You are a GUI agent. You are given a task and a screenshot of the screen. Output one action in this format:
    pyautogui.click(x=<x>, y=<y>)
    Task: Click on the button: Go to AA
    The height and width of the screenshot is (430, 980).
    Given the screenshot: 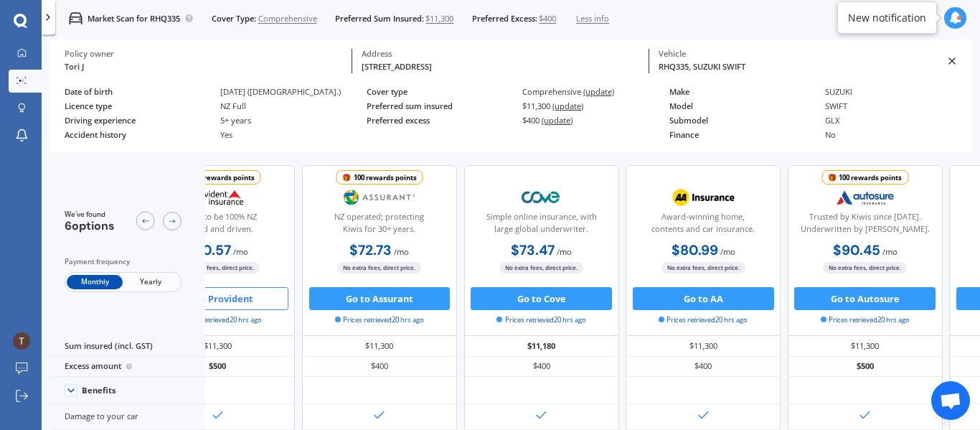 What is the action you would take?
    pyautogui.click(x=703, y=298)
    